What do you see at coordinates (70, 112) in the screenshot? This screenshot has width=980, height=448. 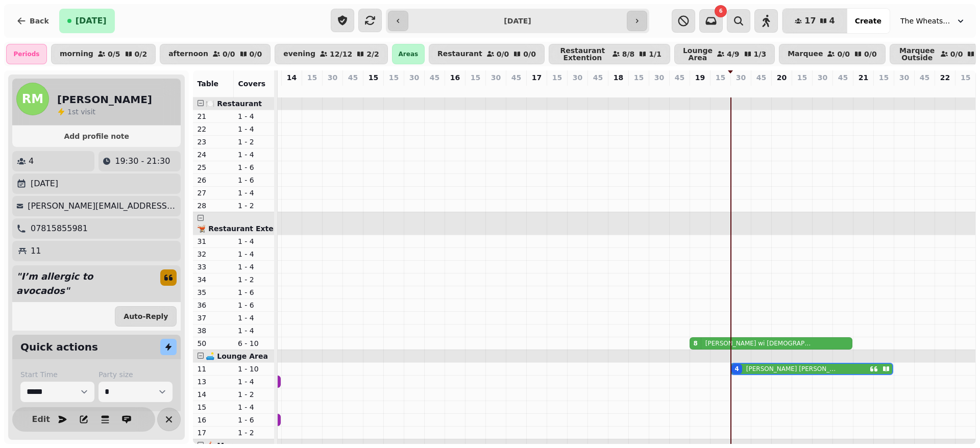 I see `span: 1` at bounding box center [70, 112].